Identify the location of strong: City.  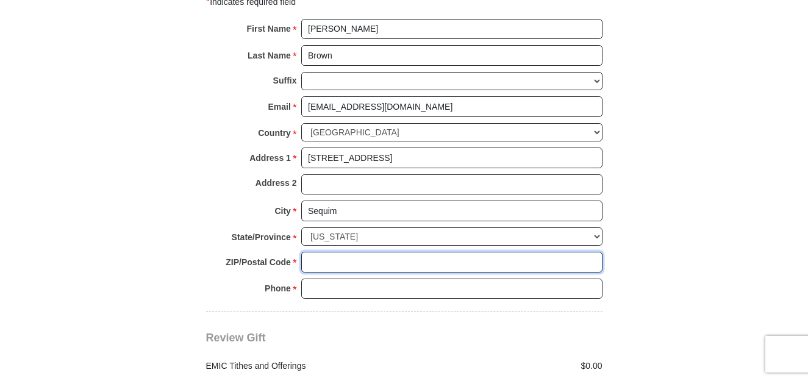
(282, 211).